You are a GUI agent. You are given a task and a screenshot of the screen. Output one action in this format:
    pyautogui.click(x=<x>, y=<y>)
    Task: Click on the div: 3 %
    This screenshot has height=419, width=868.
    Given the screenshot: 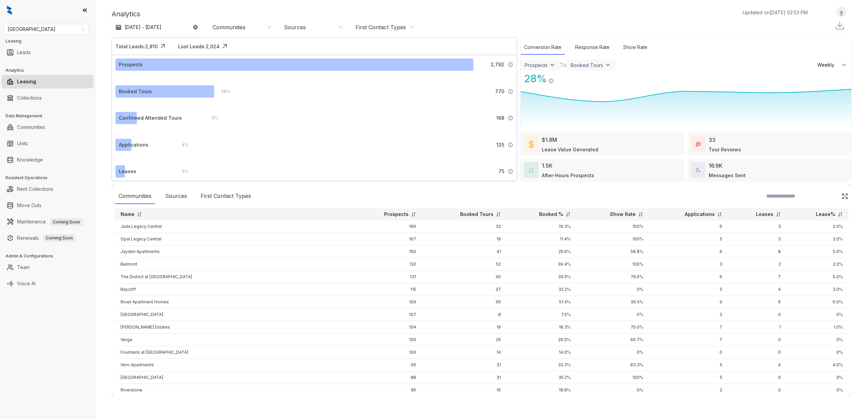 What is the action you would take?
    pyautogui.click(x=181, y=172)
    